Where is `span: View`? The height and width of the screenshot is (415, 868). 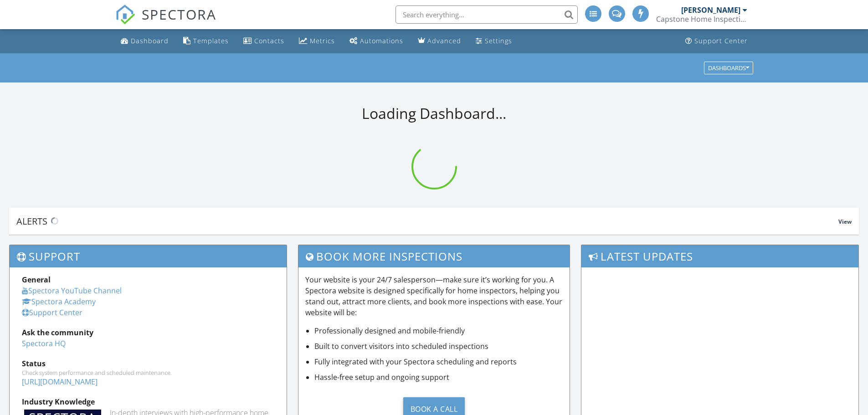
span: View is located at coordinates (845, 221).